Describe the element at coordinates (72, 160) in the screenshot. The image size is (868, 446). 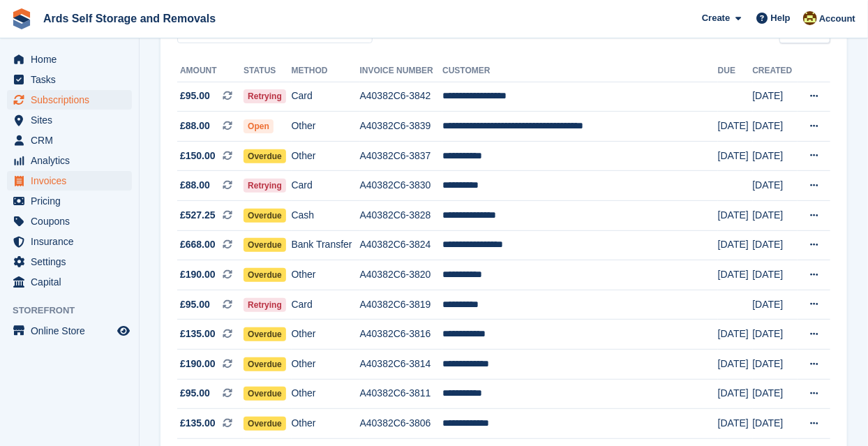
I see `span: Analytics` at that location.